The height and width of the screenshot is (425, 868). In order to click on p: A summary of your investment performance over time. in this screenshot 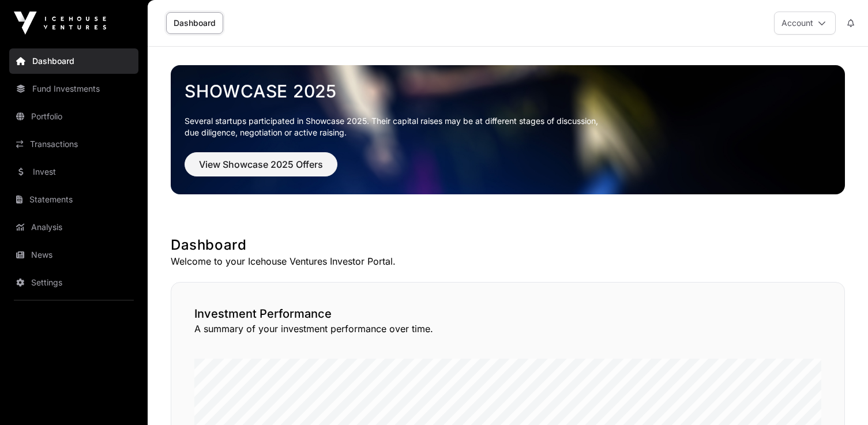, I will do `click(508, 328)`.